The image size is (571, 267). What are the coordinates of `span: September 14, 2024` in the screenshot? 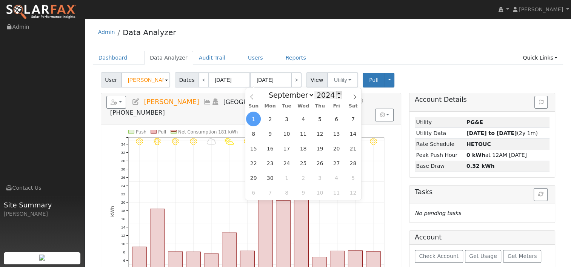 It's located at (353, 134).